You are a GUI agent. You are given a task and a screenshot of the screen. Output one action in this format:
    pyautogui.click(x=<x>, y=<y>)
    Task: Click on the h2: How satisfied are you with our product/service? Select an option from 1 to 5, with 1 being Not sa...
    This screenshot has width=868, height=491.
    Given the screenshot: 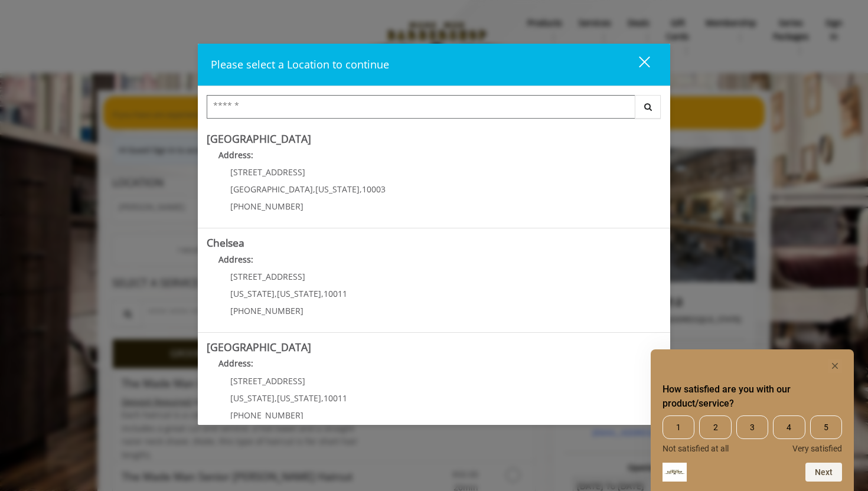 What is the action you would take?
    pyautogui.click(x=753, y=397)
    